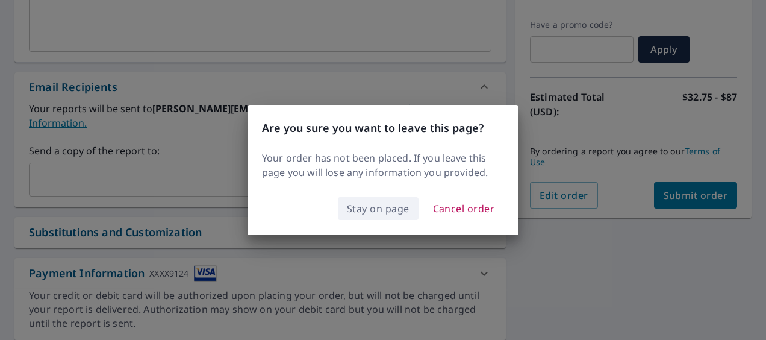 This screenshot has width=766, height=340. What do you see at coordinates (378, 208) in the screenshot?
I see `span: Stay on page` at bounding box center [378, 208].